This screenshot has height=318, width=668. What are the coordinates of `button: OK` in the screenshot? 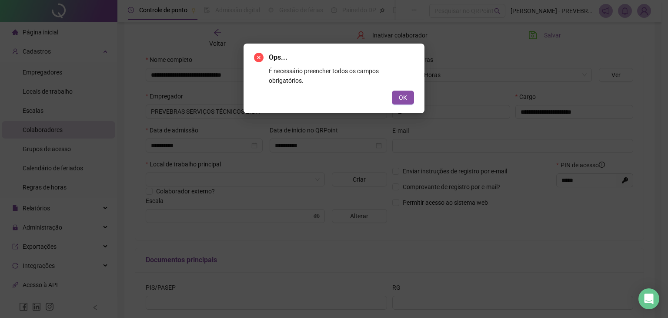 It's located at (403, 97).